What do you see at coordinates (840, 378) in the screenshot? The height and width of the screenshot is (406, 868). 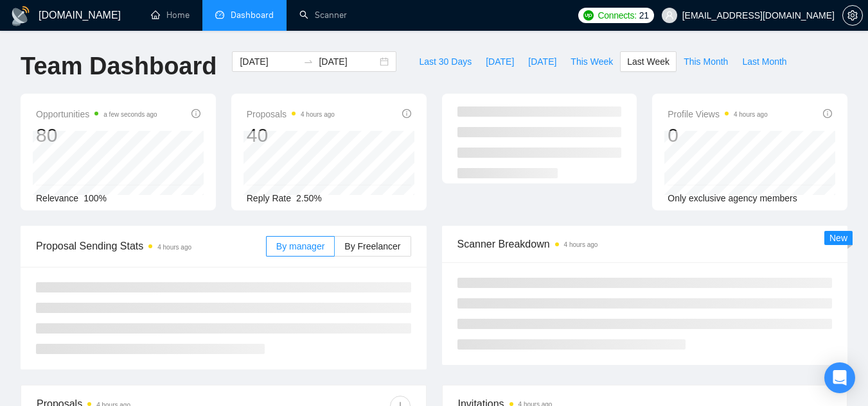 I see `div: Open Intercom Messenger` at bounding box center [840, 378].